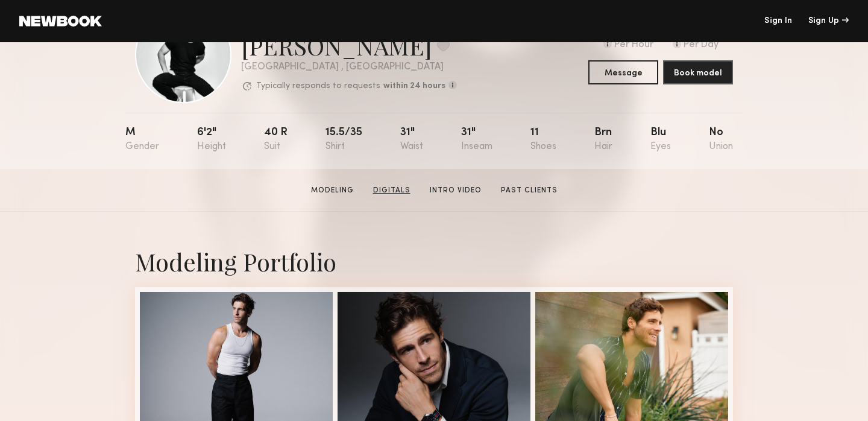  Describe the element at coordinates (698, 72) in the screenshot. I see `a: Book model` at that location.